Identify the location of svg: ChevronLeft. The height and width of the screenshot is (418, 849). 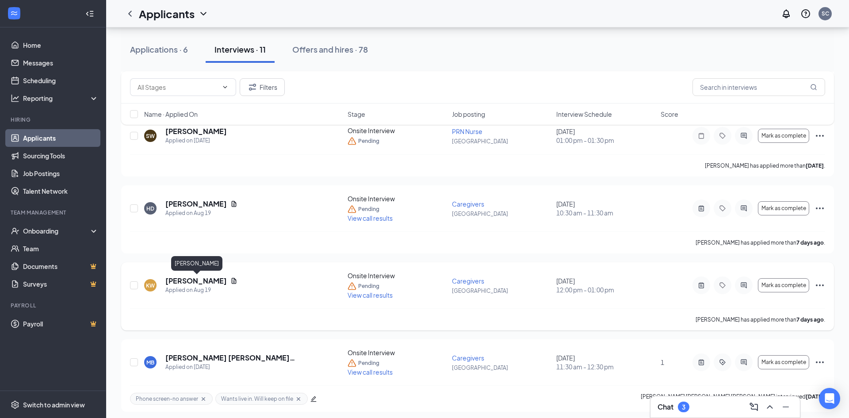
(130, 14).